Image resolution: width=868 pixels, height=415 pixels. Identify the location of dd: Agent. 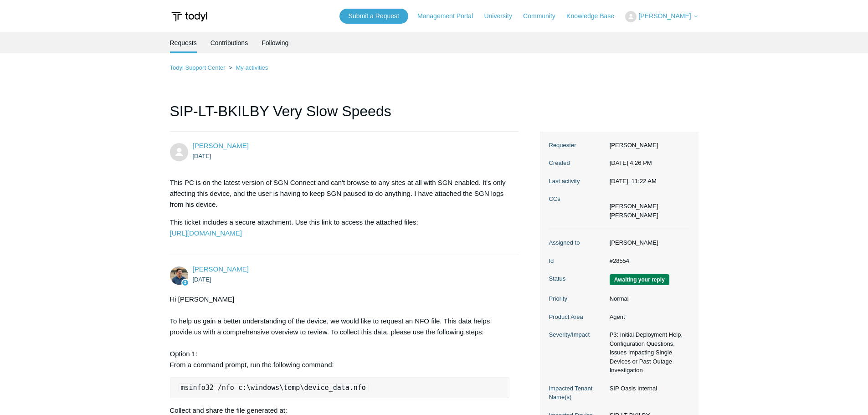
(647, 317).